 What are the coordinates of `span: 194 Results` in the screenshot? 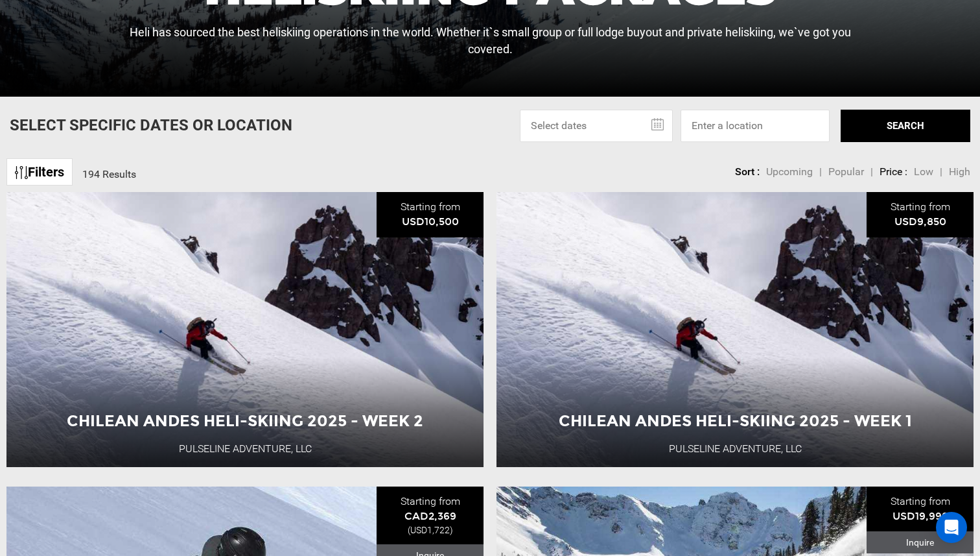 It's located at (109, 174).